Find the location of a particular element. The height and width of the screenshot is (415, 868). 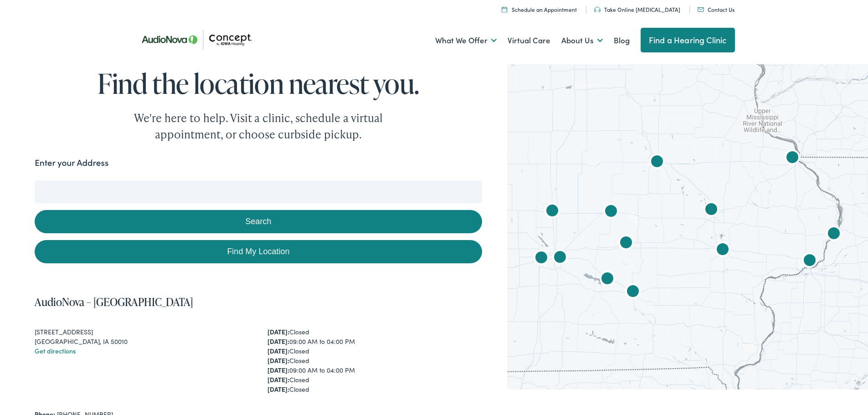

button: Search is located at coordinates (258, 222).